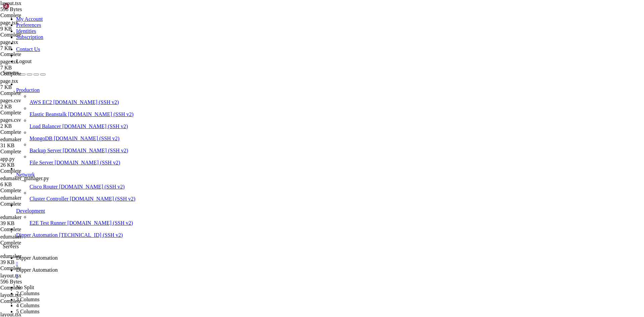 The image size is (644, 317). Describe the element at coordinates (279, 73) in the screenshot. I see `x-row: run `npm fund` for details` at that location.